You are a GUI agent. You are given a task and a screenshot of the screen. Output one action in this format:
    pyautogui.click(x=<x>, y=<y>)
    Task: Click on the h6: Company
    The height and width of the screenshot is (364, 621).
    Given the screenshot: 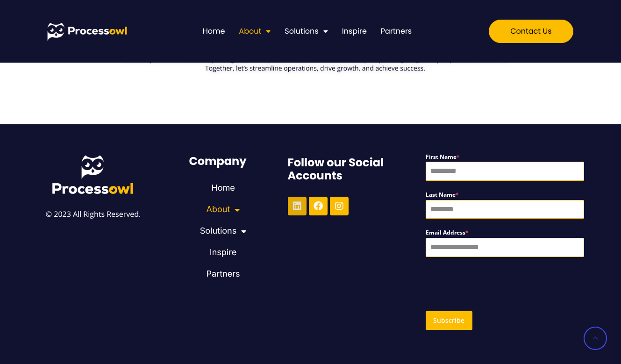 What is the action you would take?
    pyautogui.click(x=228, y=162)
    